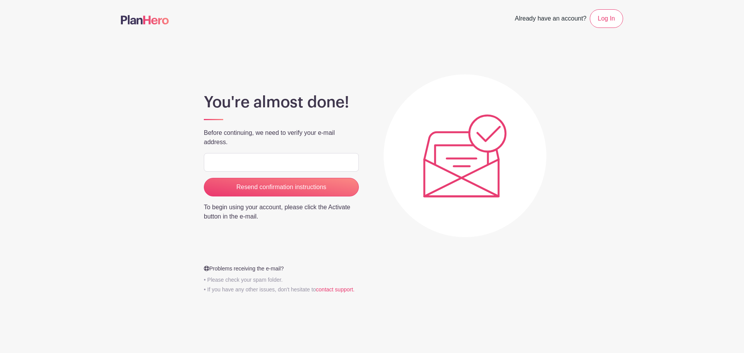 This screenshot has width=744, height=353. I want to click on p: To begin using your account, please click the Activate button in the e-mail., so click(281, 212).